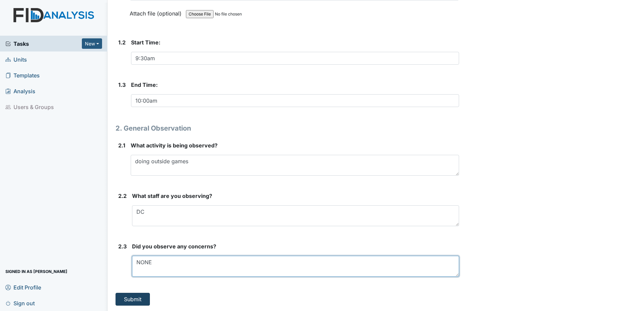 The width and height of the screenshot is (644, 311). I want to click on span: Sign out, so click(20, 303).